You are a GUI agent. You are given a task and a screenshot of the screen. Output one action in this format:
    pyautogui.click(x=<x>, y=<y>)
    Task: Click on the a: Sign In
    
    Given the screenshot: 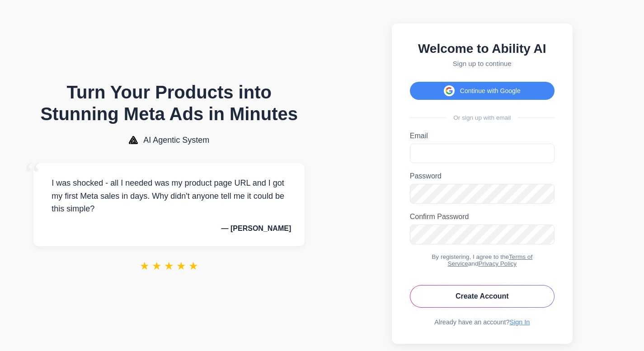 What is the action you would take?
    pyautogui.click(x=520, y=322)
    